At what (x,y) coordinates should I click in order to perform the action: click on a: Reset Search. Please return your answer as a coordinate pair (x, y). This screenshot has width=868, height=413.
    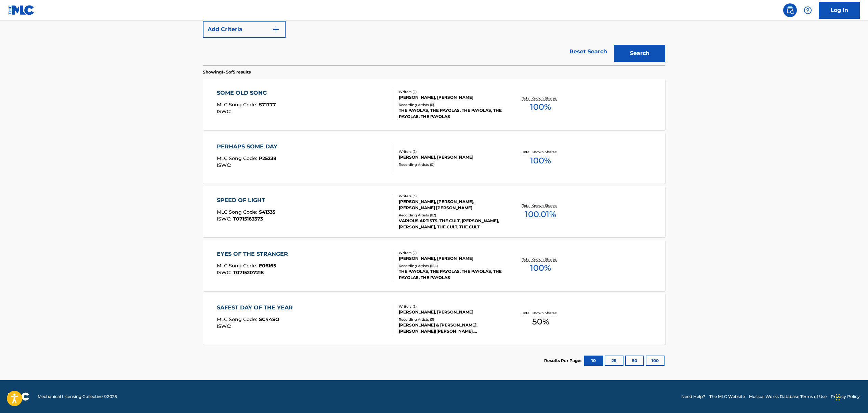
    Looking at the image, I should click on (588, 52).